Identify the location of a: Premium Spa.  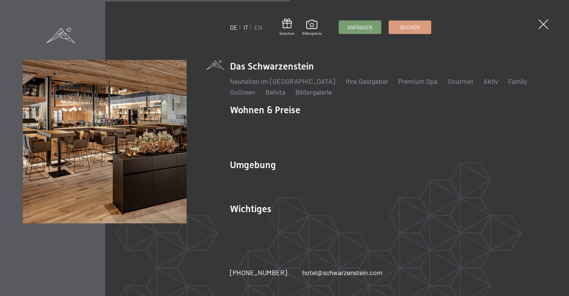
(417, 81).